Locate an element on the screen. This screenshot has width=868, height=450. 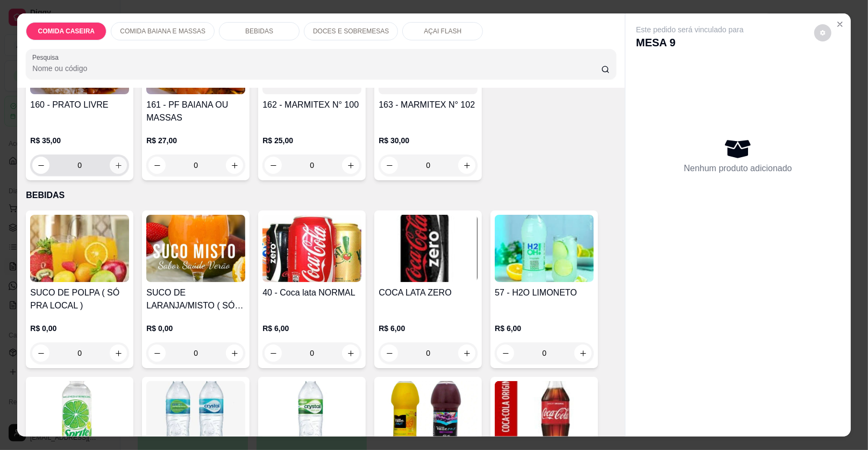
h4: SUCO DE LARANJA/MISTO ( SÓ PRO LOCAL ) is located at coordinates (196, 299).